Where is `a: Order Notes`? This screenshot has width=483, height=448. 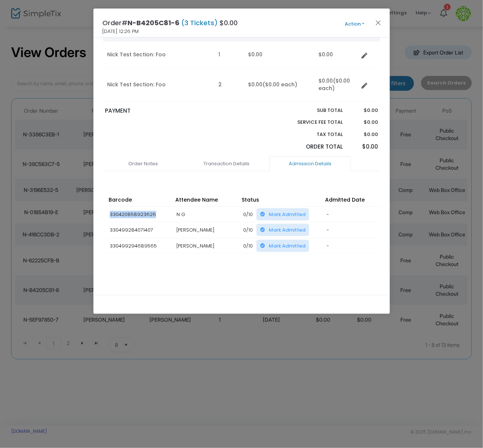
a: Order Notes is located at coordinates (143, 164).